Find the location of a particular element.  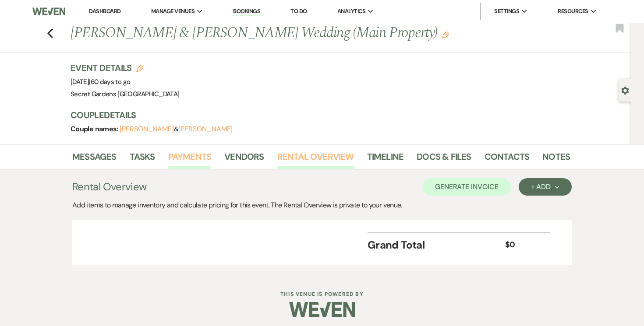

span: Couple names: is located at coordinates (95, 129).